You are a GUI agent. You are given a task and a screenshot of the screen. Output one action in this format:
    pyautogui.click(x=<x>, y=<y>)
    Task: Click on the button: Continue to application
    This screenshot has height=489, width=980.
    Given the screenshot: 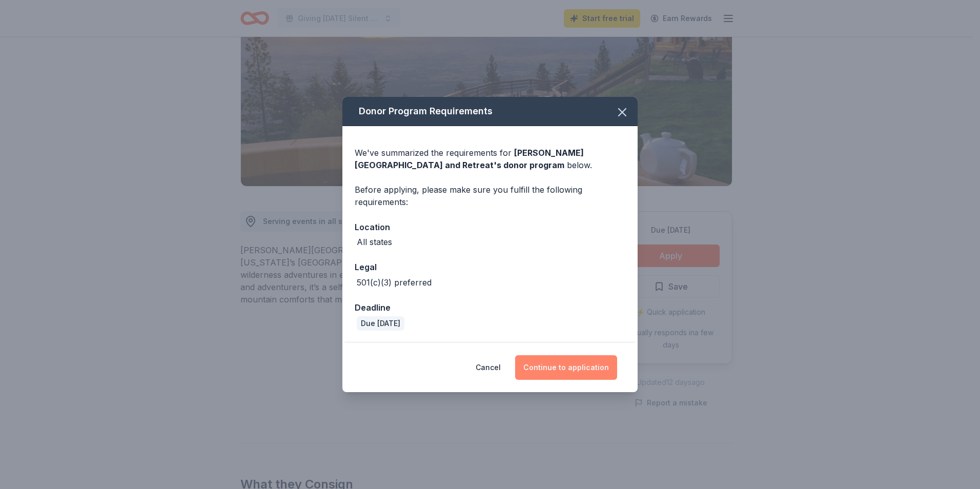 What is the action you would take?
    pyautogui.click(x=566, y=368)
    